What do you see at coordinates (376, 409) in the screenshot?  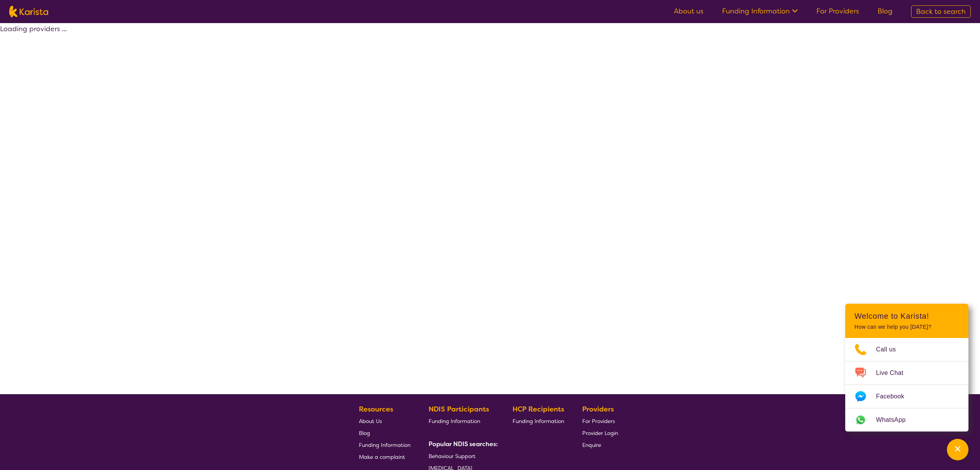 I see `b: Resources` at bounding box center [376, 409].